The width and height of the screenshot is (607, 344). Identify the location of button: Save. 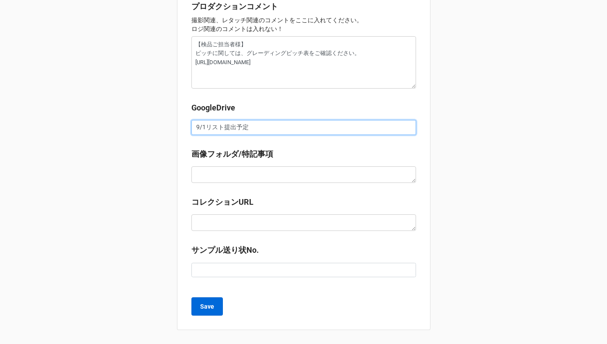
(207, 307).